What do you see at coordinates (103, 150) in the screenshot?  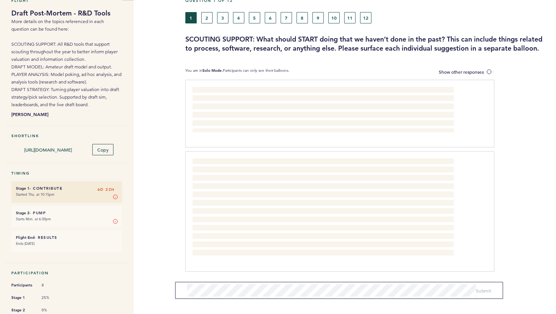 I see `button: Copy` at bounding box center [103, 150].